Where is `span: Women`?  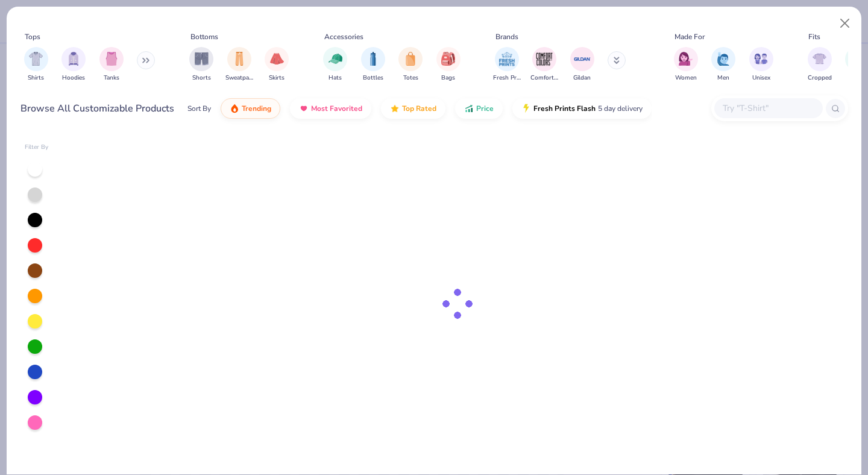 span: Women is located at coordinates (686, 77).